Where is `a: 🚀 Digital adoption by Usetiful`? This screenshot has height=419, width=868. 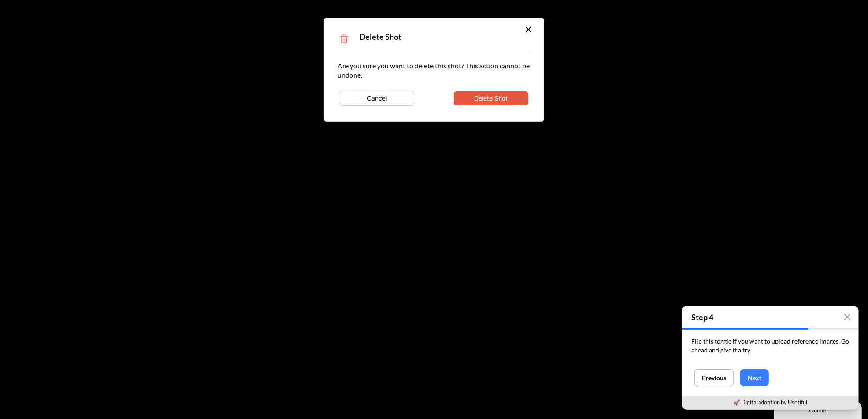 a: 🚀 Digital adoption by Usetiful is located at coordinates (770, 402).